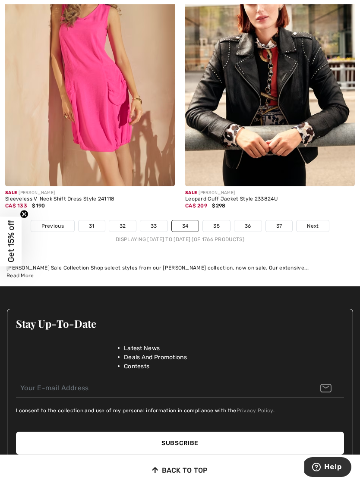 The width and height of the screenshot is (360, 483). Describe the element at coordinates (90, 199) in the screenshot. I see `div: Sleeveless V-Neck Shift Dress Style 241118` at that location.